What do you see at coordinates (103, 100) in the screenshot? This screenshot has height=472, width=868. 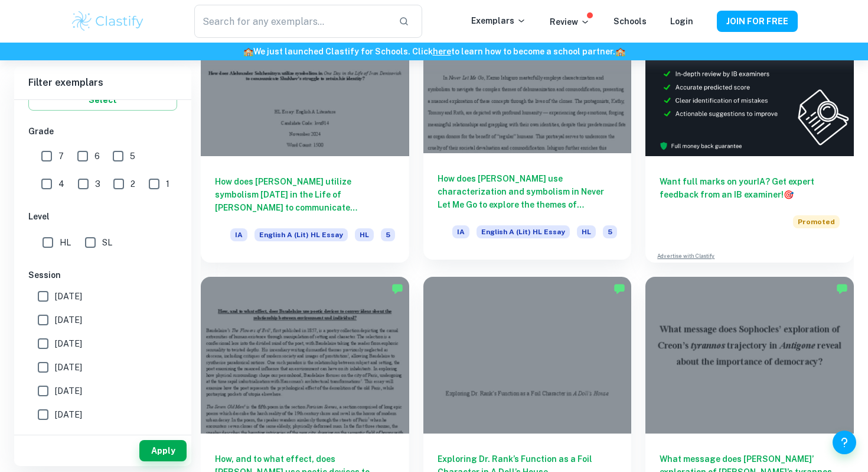 I see `button: Select` at bounding box center [103, 100].